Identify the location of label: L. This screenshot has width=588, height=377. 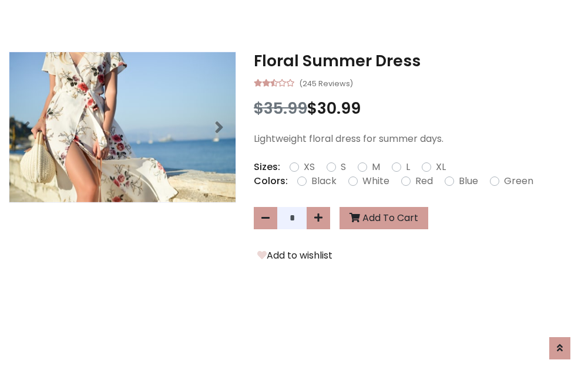
(408, 168).